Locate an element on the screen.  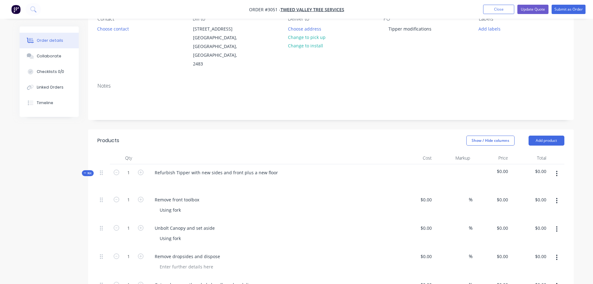
div: Refurbish Tipper with new sides and front plus a new floor is located at coordinates (216, 172).